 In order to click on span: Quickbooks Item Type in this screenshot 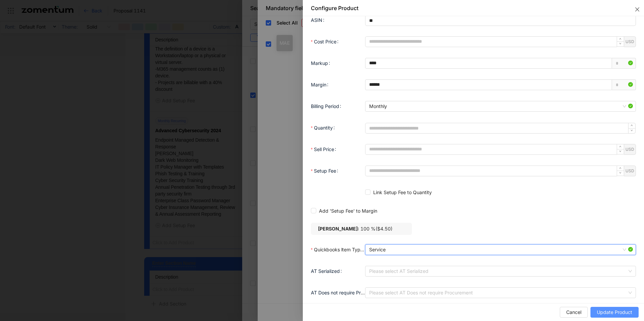, I will do `click(339, 249)`.